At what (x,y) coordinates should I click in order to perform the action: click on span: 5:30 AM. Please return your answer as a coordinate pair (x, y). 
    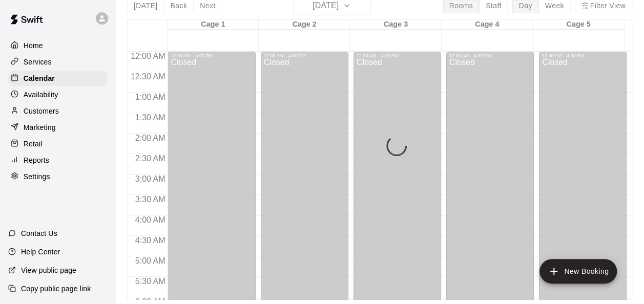
    Looking at the image, I should click on (150, 281).